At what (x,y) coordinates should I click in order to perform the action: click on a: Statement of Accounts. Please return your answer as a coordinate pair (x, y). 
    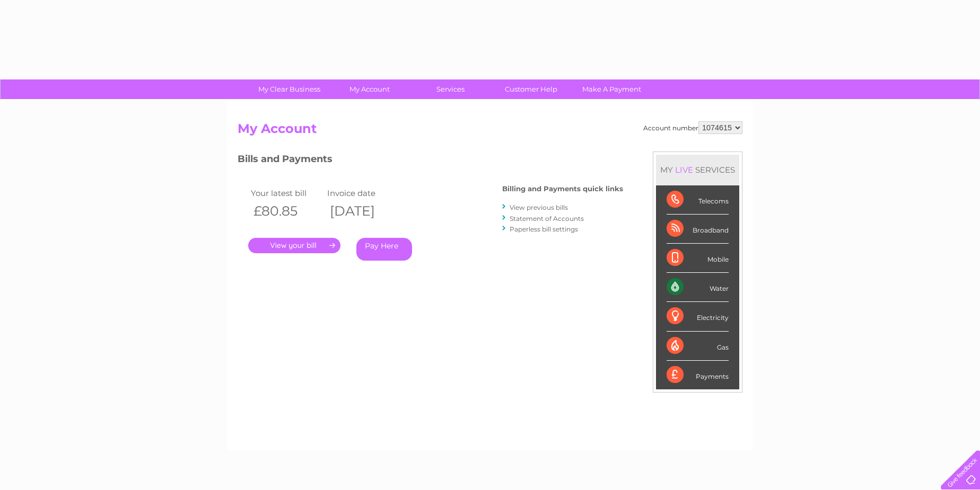
    Looking at the image, I should click on (546, 218).